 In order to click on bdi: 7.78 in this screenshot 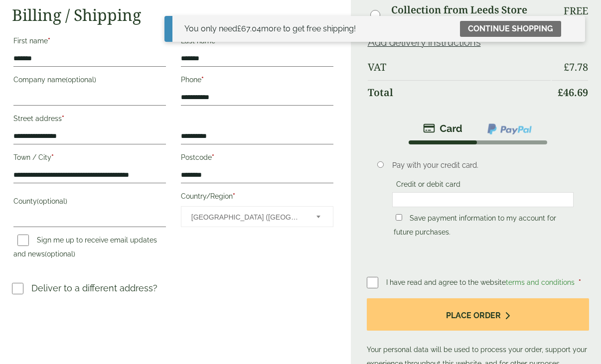, I will do `click(575, 67)`.